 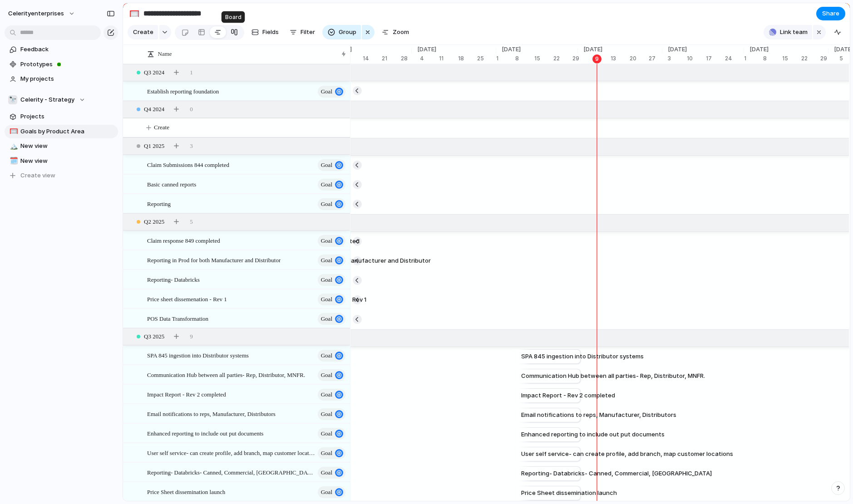 What do you see at coordinates (68, 64) in the screenshot?
I see `span: Prototypes` at bounding box center [68, 64].